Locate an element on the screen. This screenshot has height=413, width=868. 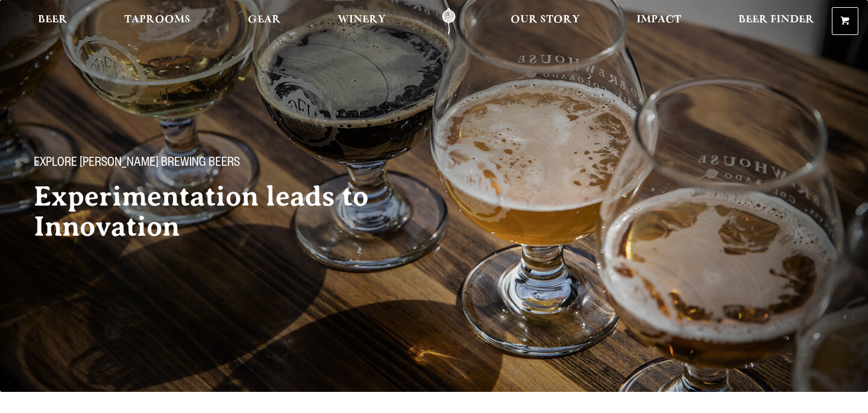
span: Our Story is located at coordinates (545, 20).